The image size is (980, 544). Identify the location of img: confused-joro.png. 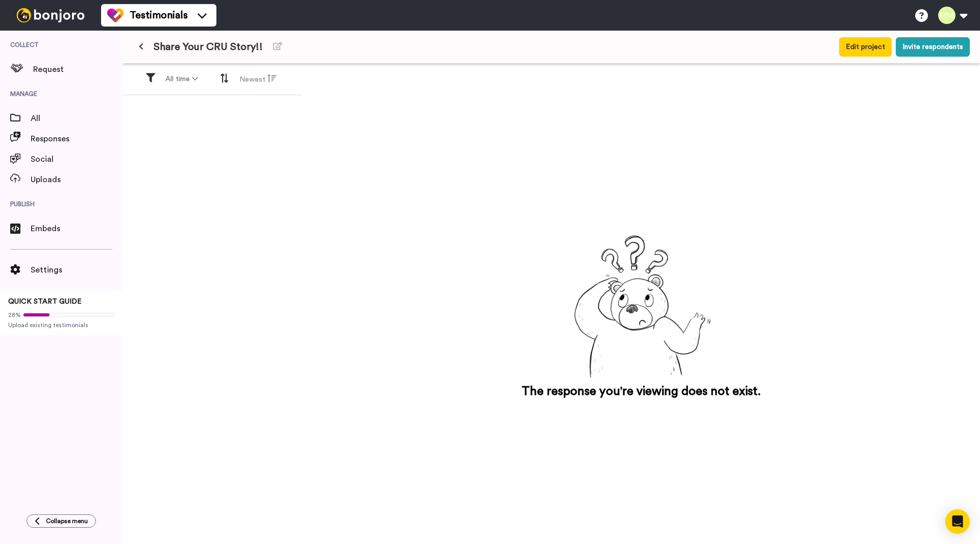
(641, 306).